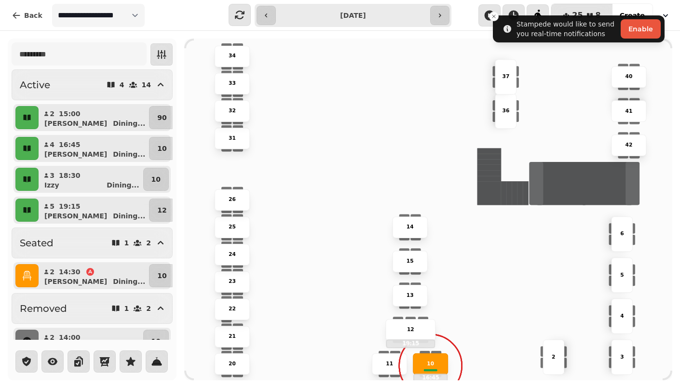 This screenshot has height=388, width=680. What do you see at coordinates (232, 56) in the screenshot?
I see `p: 34` at bounding box center [232, 56].